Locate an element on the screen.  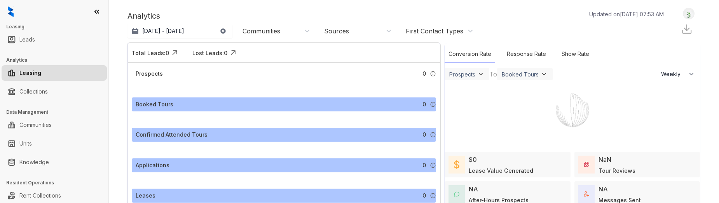
div: Lease Value Generated is located at coordinates (501, 171).